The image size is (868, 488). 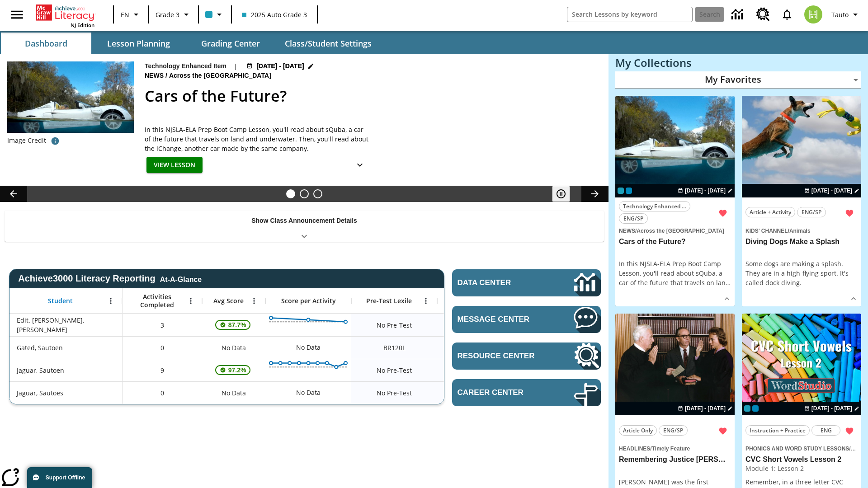 I want to click on span: Topic: Headlines/Timely Feature, so click(x=675, y=448).